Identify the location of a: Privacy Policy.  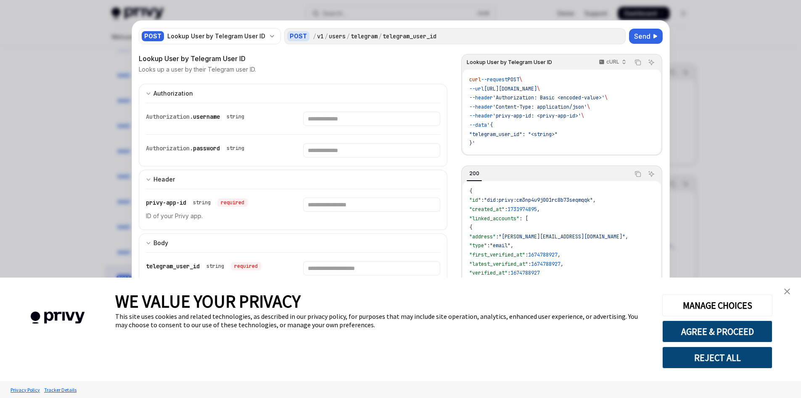
(25, 389).